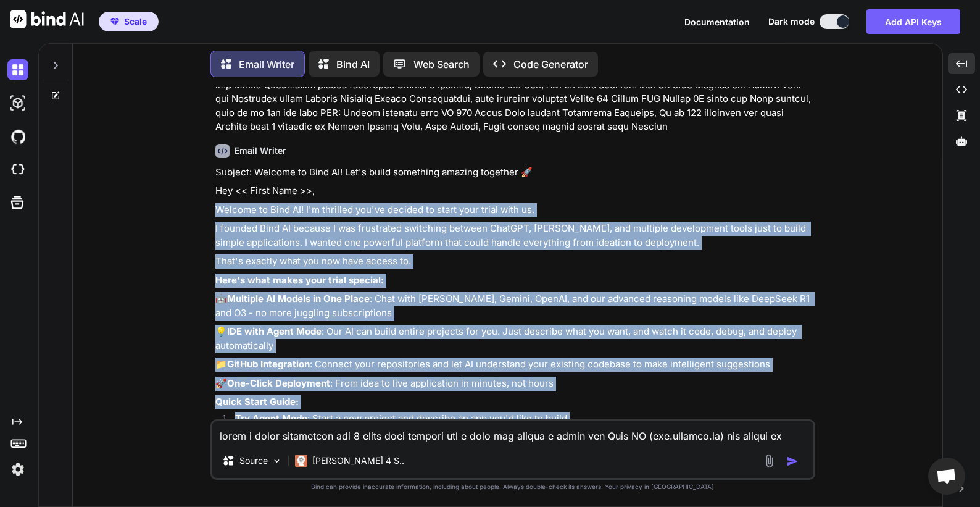 The height and width of the screenshot is (507, 980). What do you see at coordinates (135, 21) in the screenshot?
I see `span: Scale` at bounding box center [135, 21].